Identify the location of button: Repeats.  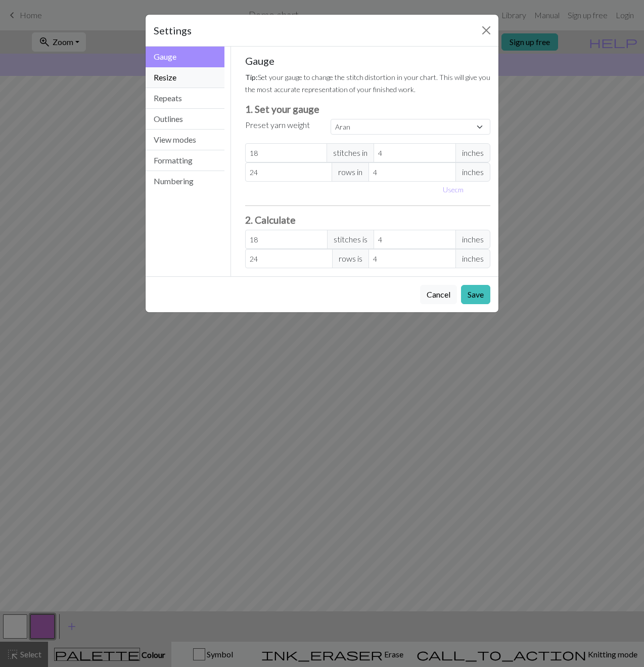
(185, 98).